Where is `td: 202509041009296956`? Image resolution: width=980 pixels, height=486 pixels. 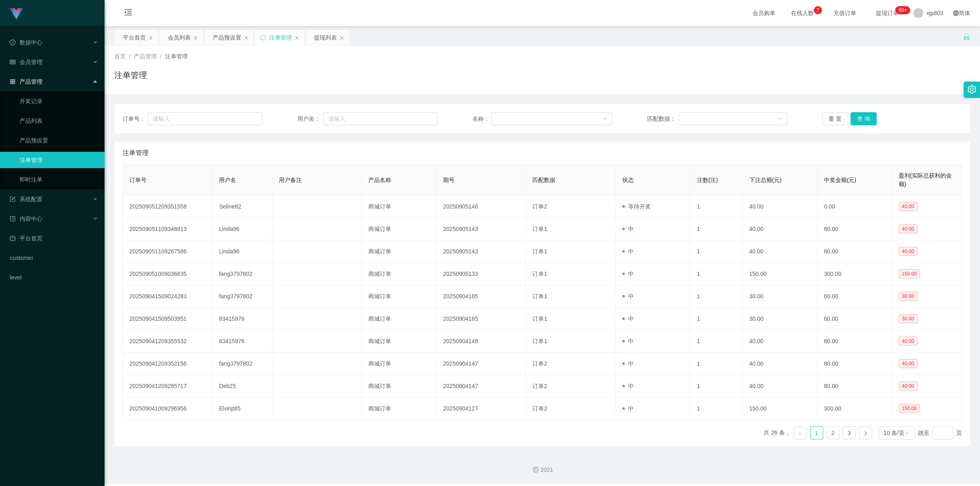
td: 202509041009296956 is located at coordinates (167, 408).